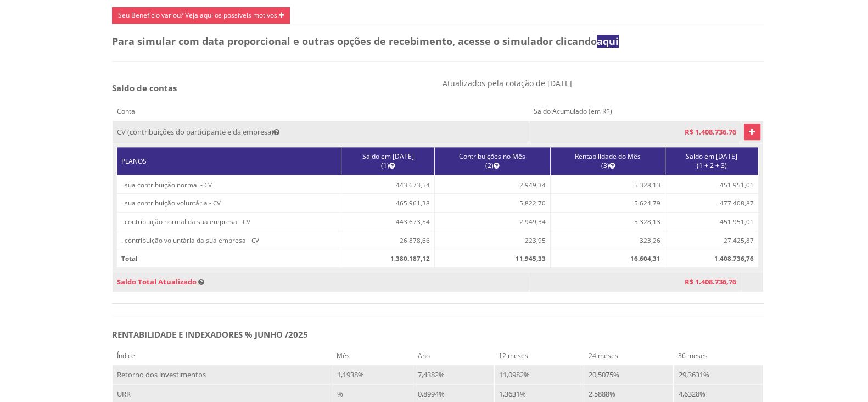  Describe the element at coordinates (229, 203) in the screenshot. I see `td: . sua contribuição voluntária - CV` at that location.